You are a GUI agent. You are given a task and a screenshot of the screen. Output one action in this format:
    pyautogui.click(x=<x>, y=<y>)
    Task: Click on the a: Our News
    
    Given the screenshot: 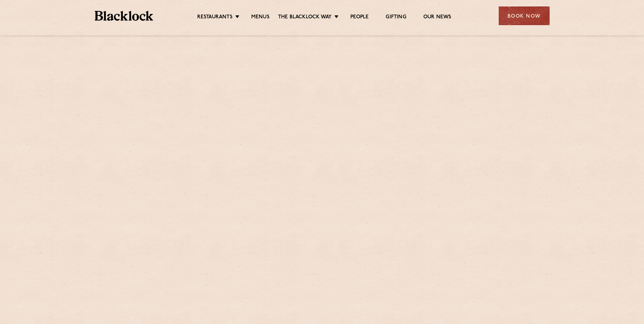 What is the action you would take?
    pyautogui.click(x=437, y=18)
    